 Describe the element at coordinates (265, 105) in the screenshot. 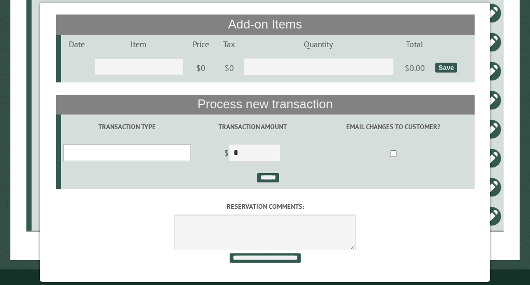

I see `th: Process new transaction` at that location.